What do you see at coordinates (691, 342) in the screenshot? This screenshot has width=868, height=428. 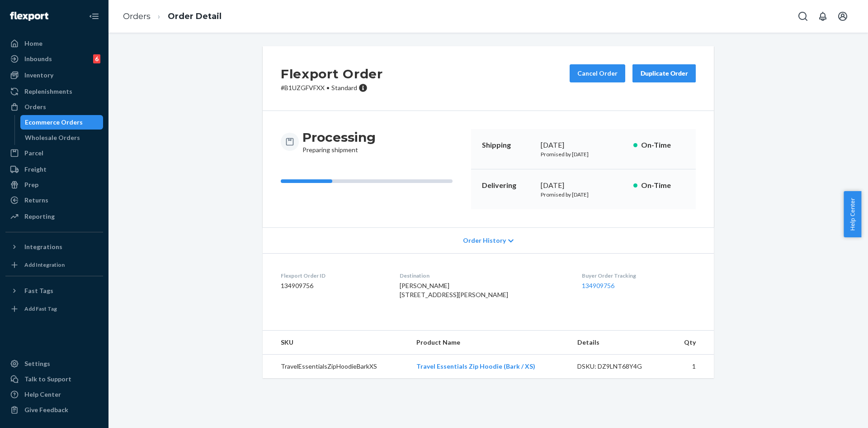 I see `th: Qty` at bounding box center [691, 342].